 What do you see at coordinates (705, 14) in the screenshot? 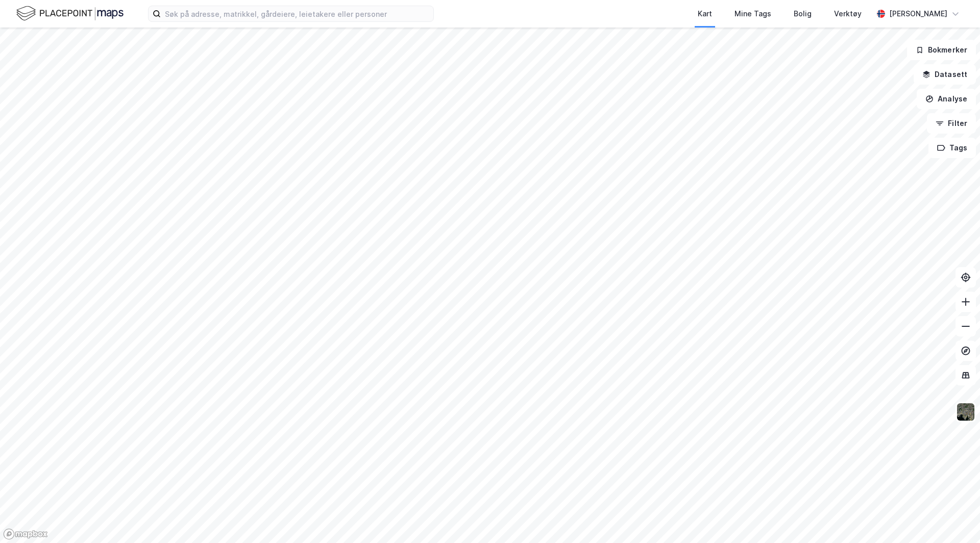
I see `div: Kart` at bounding box center [705, 14].